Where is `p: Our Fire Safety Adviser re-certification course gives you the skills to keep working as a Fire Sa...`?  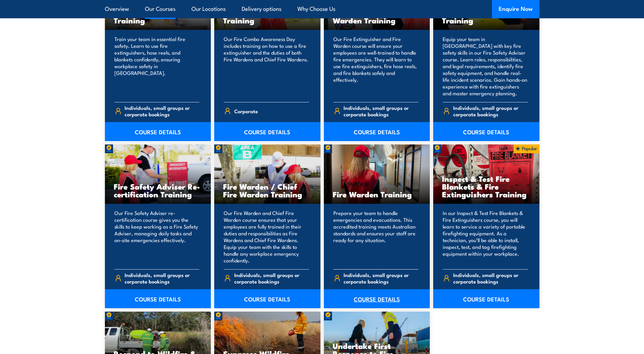
p: Our Fire Safety Adviser re-certification course gives you the skills to keep working as a Fire Sa... is located at coordinates (157, 237).